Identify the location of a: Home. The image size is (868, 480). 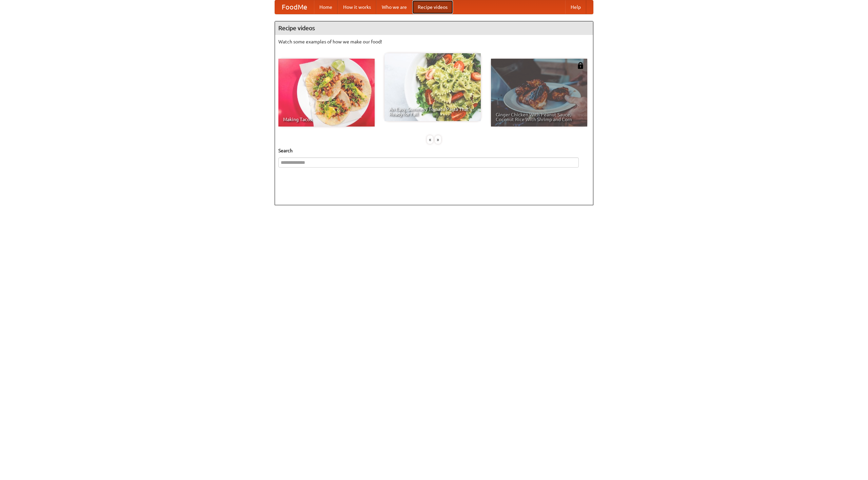
(326, 7).